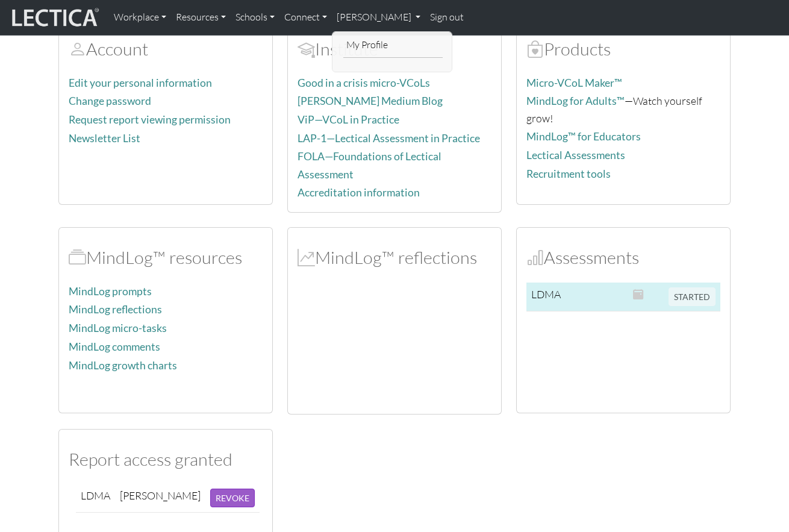 The height and width of the screenshot is (532, 789). Describe the element at coordinates (394, 49) in the screenshot. I see `h2: Institute` at that location.